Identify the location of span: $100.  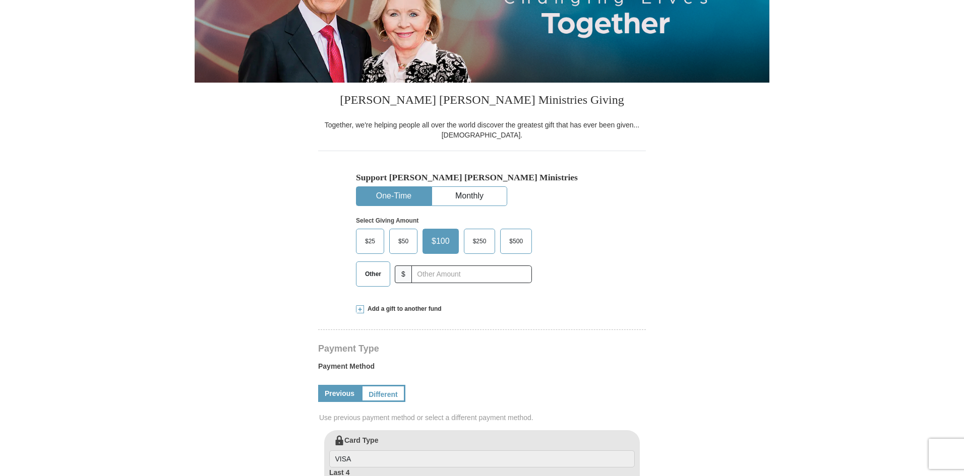
(441, 241).